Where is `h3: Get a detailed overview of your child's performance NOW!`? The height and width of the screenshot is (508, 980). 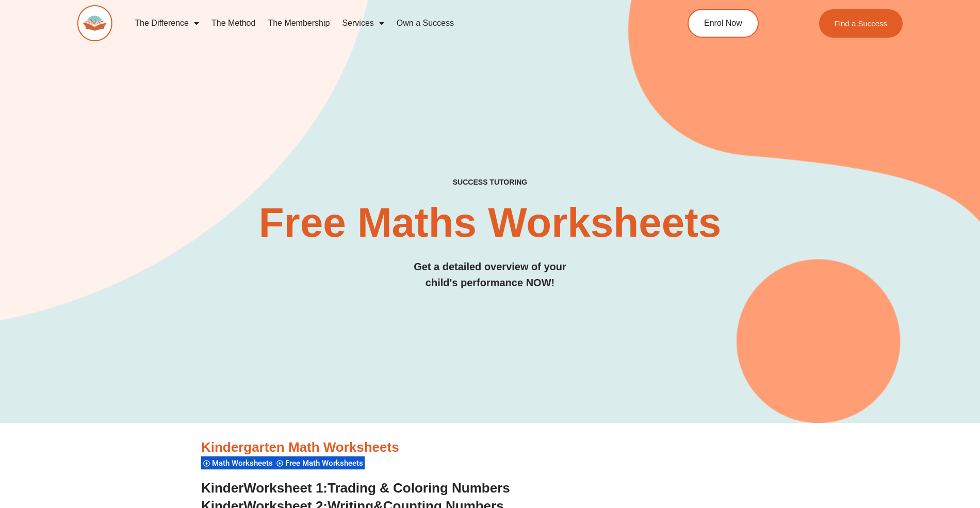 h3: Get a detailed overview of your child's performance NOW! is located at coordinates (490, 275).